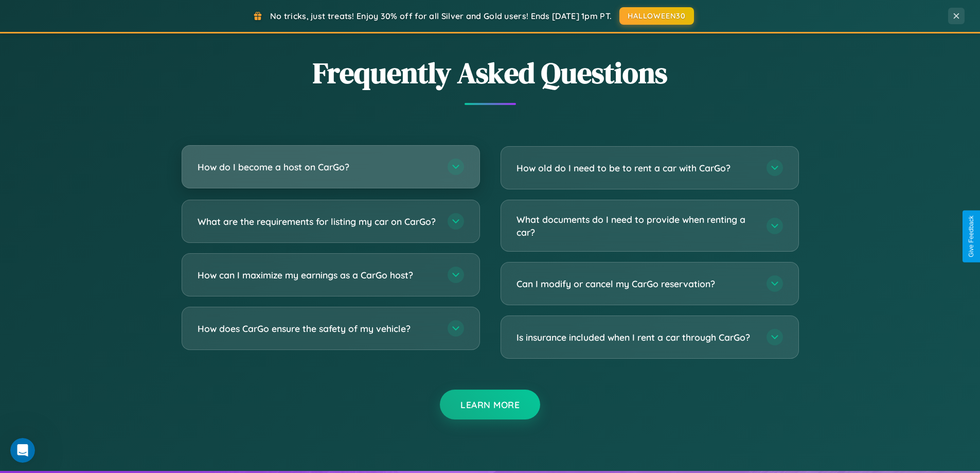 This screenshot has height=473, width=980. Describe the element at coordinates (636, 168) in the screenshot. I see `h3: How old do I need to be to rent a car with CarGo?` at that location.